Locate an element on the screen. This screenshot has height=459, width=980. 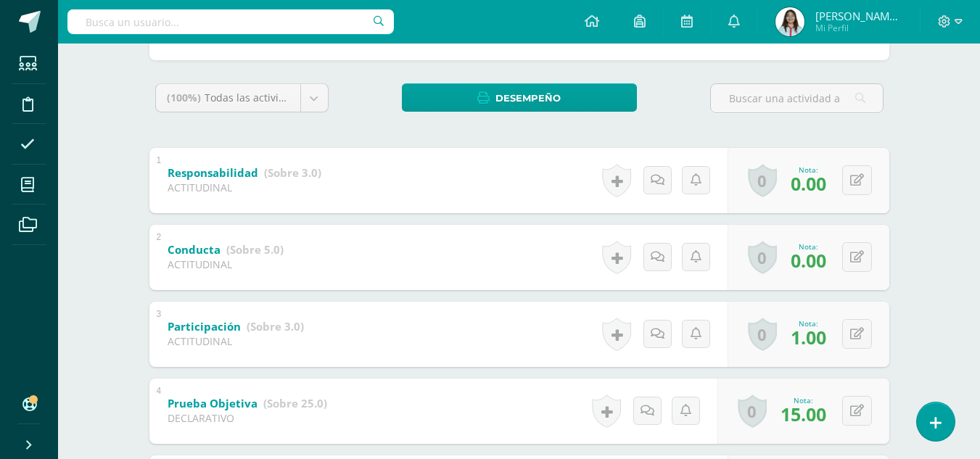
a: Responsabilidad (Sobre 3.0) is located at coordinates (244, 173).